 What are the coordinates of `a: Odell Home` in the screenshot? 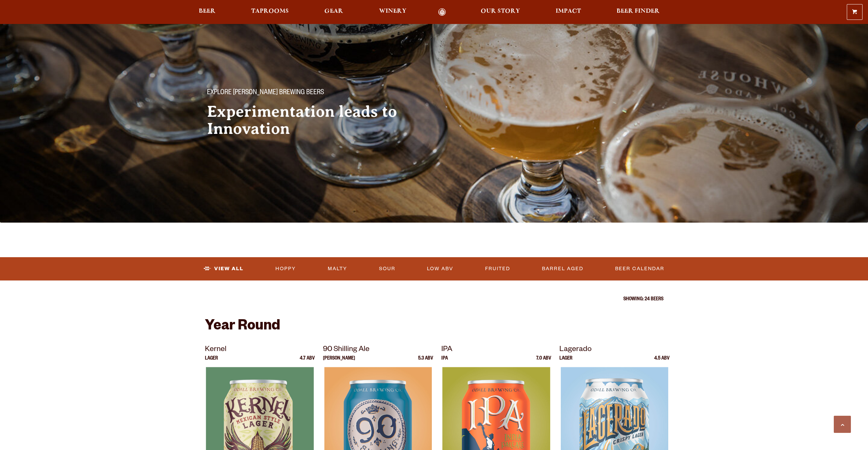 It's located at (442, 12).